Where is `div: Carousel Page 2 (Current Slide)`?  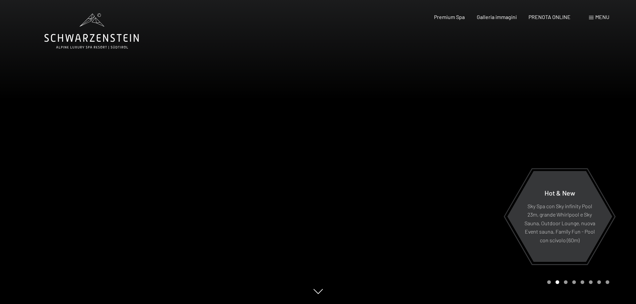 div: Carousel Page 2 (Current Slide) is located at coordinates (557, 282).